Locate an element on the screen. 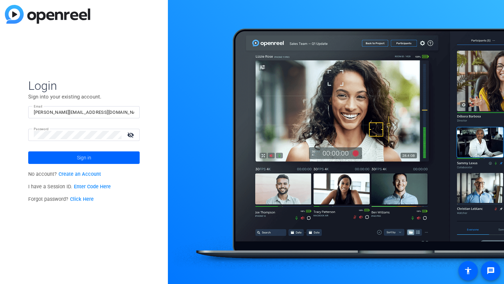 The width and height of the screenshot is (504, 284). span: Sign in is located at coordinates (84, 158).